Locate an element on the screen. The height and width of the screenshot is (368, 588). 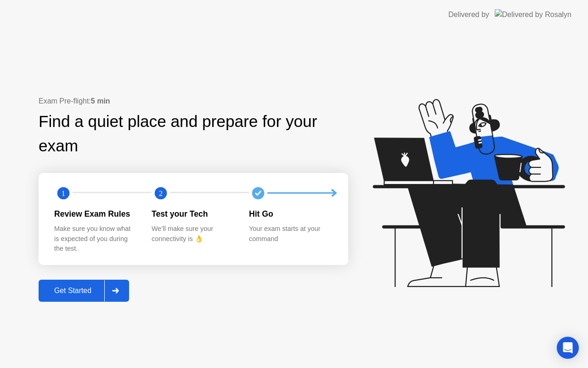
img: Delivered by Rosalyn is located at coordinates (533, 14).